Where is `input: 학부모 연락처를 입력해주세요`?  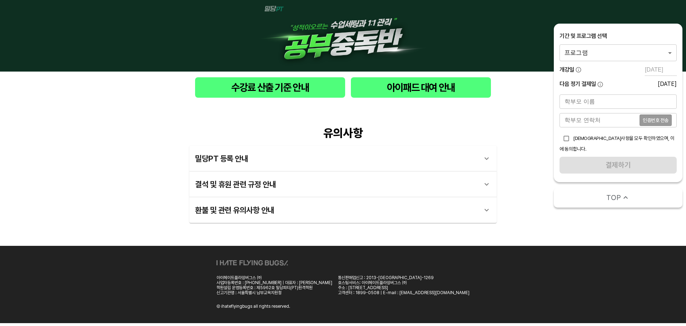
input: 학부모 연락처를 입력해주세요 is located at coordinates (600, 120).